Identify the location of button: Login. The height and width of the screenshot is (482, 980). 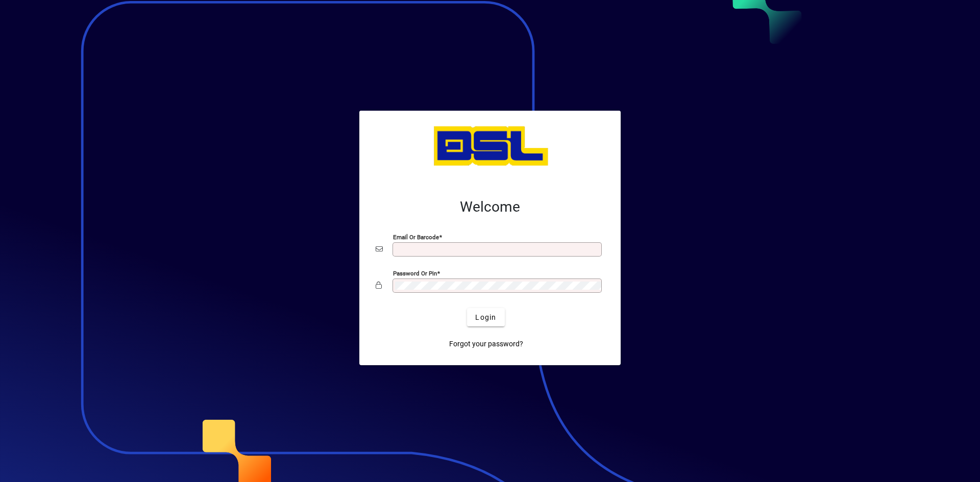
(485, 317).